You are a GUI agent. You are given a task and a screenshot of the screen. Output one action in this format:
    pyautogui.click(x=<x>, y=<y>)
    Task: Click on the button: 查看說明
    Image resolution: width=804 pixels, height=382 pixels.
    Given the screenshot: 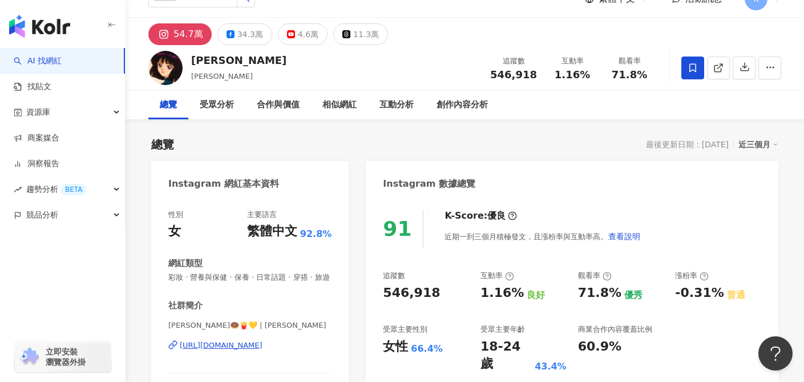 What is the action you would take?
    pyautogui.click(x=624, y=236)
    